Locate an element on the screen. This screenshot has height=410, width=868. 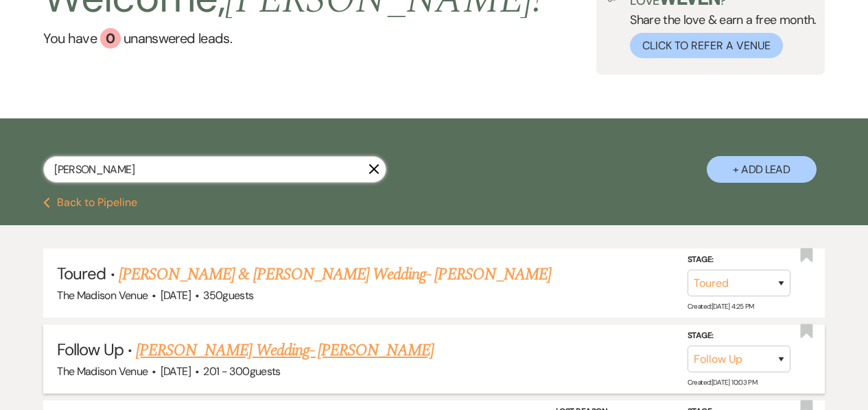
a: You have 0 unanswered leads. is located at coordinates (292, 39).